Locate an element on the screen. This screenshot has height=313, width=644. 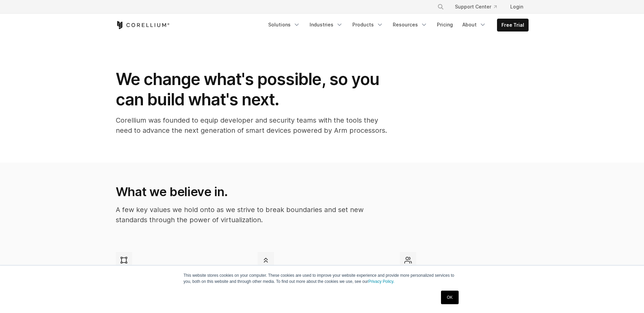
a: Solutions is located at coordinates (284, 25).